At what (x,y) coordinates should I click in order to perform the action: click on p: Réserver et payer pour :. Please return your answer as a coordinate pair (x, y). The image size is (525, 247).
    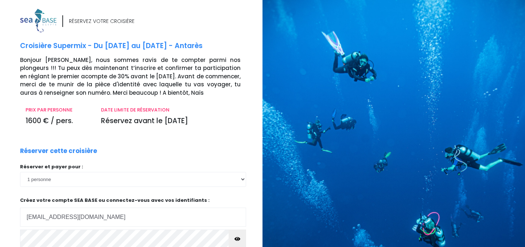
    Looking at the image, I should click on (133, 167).